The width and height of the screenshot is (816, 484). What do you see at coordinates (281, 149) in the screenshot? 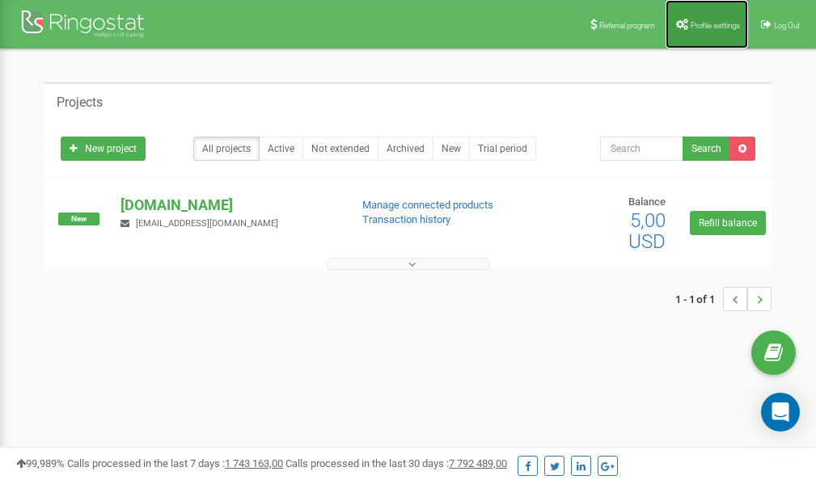
I see `a: Active` at bounding box center [281, 149].